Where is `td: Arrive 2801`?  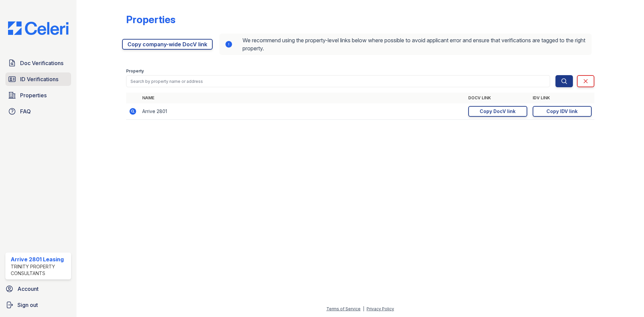 td: Arrive 2801 is located at coordinates (302, 112).